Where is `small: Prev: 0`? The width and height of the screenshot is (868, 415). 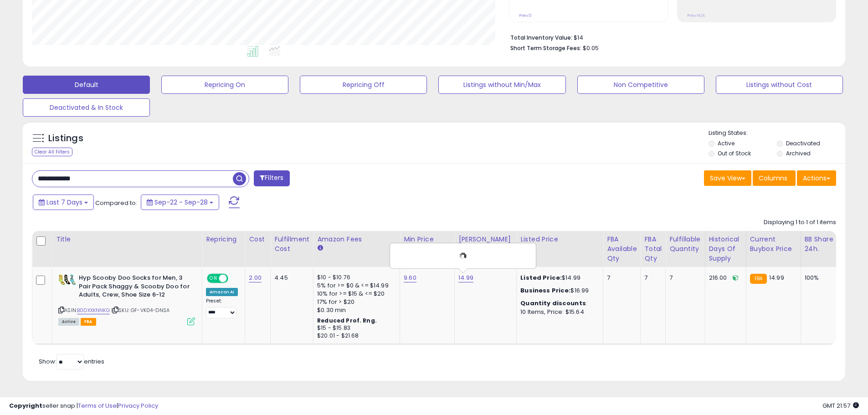 small: Prev: 0 is located at coordinates (525, 15).